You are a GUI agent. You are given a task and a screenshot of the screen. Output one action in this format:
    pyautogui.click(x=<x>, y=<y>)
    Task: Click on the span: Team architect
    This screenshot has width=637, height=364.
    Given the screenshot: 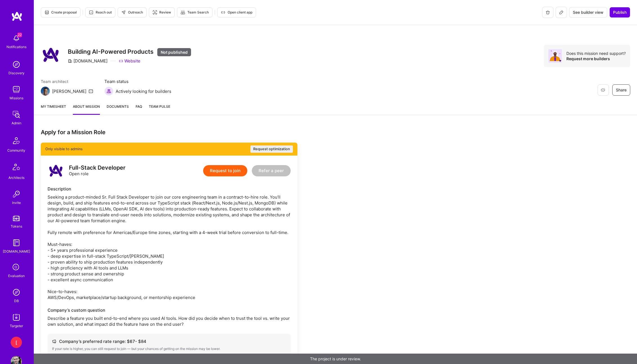 What is the action you would take?
    pyautogui.click(x=67, y=81)
    